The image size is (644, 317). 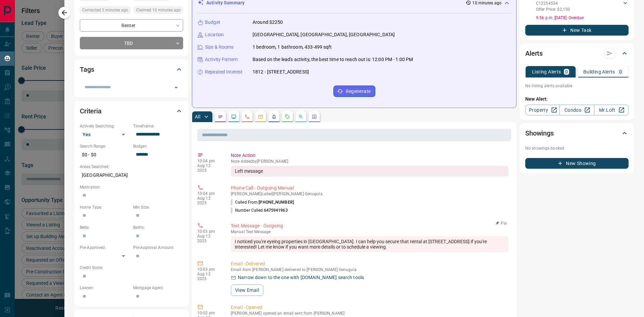 I want to click on p: Number Called:, so click(x=259, y=210).